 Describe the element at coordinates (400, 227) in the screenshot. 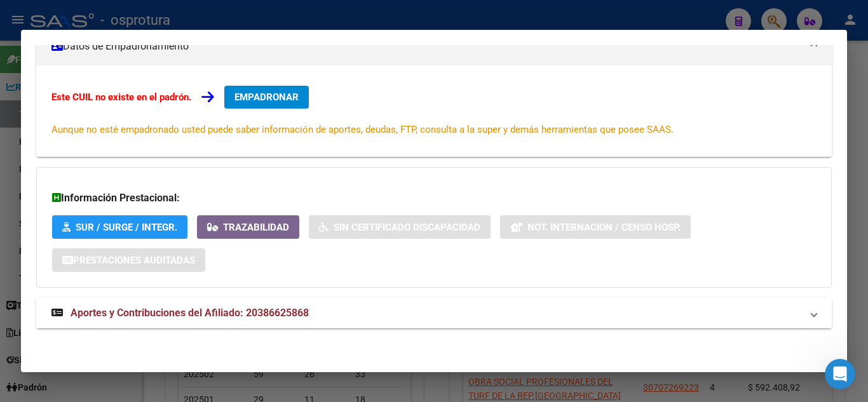

I see `button: Sin Certificado Discapacidad` at that location.